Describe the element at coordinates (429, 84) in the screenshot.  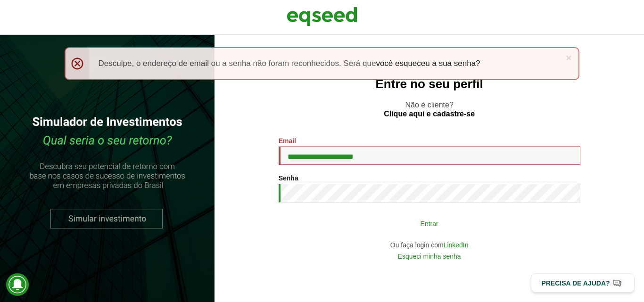
I see `h2: Entre no seu perfil` at that location.